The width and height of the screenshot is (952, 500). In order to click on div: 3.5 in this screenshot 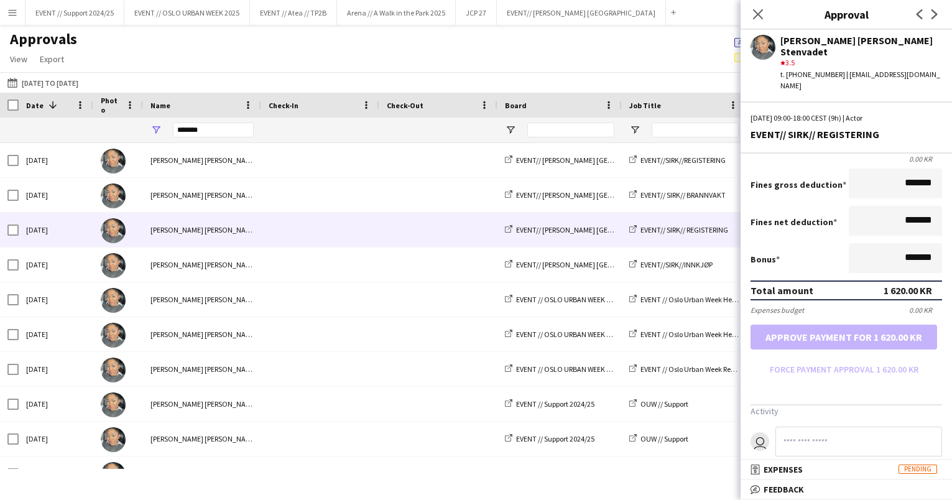, I will do `click(861, 63)`.